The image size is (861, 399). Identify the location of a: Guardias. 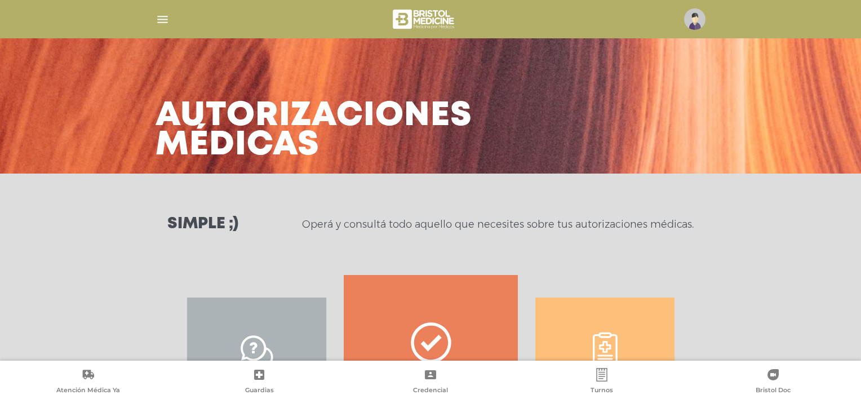
(259, 382).